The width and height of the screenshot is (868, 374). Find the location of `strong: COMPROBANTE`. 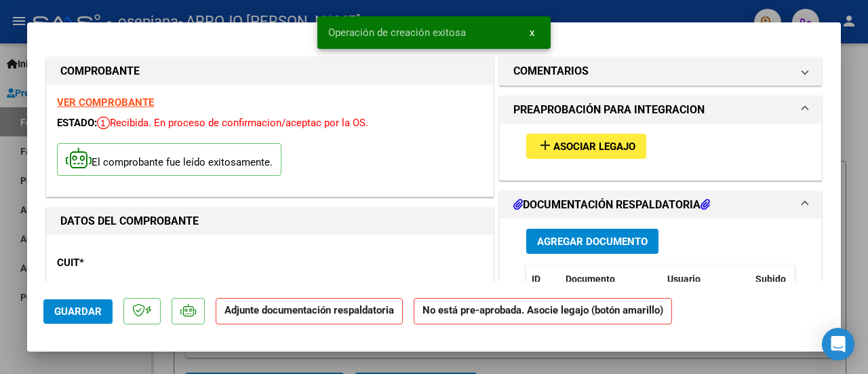

strong: COMPROBANTE is located at coordinates (100, 71).